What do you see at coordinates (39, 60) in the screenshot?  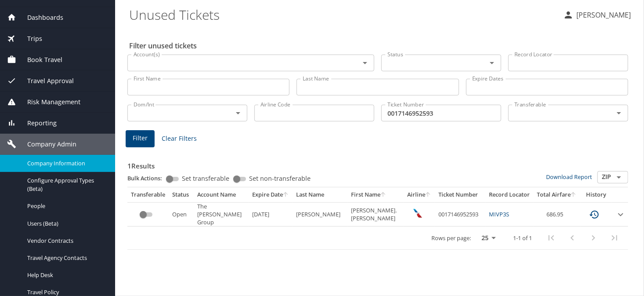 I see `span: Book Travel` at bounding box center [39, 60].